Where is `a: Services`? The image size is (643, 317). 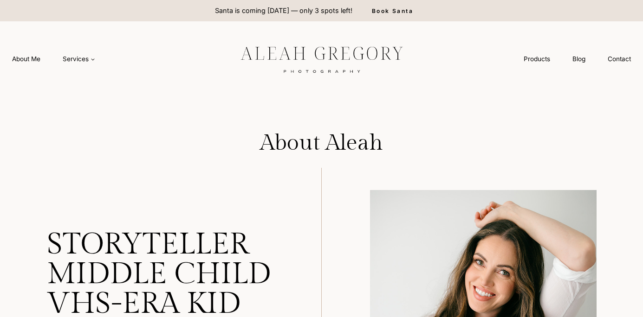 a: Services is located at coordinates (79, 59).